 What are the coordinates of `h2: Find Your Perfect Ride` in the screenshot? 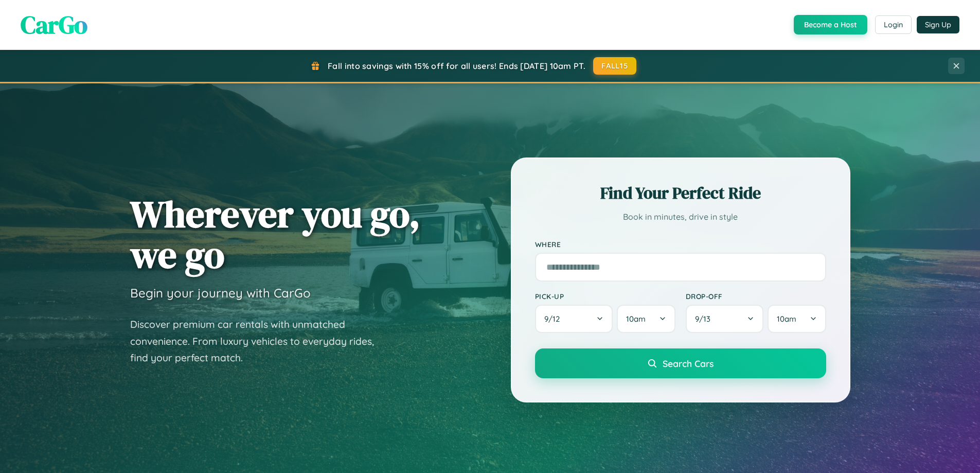 It's located at (681, 193).